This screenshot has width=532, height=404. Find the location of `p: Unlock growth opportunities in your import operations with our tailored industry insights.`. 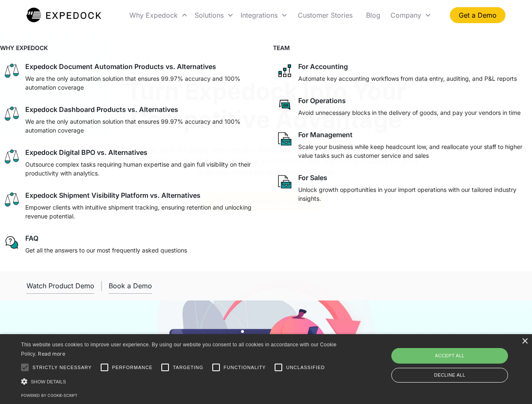

p: Unlock growth opportunities in your import operations with our tailored industry insights. is located at coordinates (413, 194).